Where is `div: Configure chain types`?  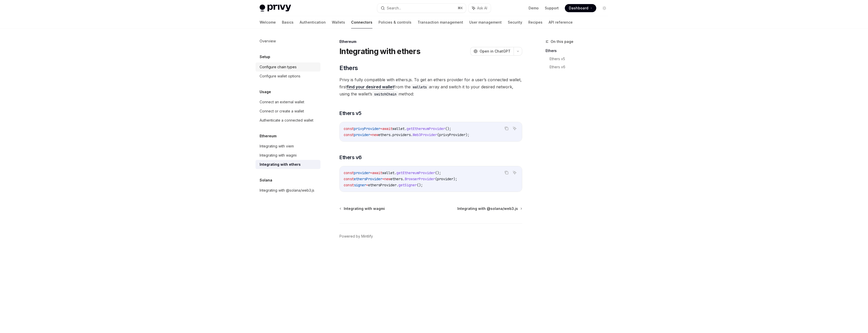
div: Configure chain types is located at coordinates (278, 67).